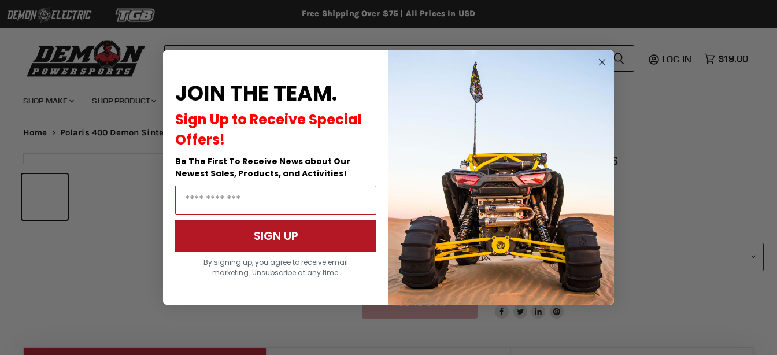 This screenshot has height=355, width=777. What do you see at coordinates (602, 62) in the screenshot?
I see `button: Close dialog` at bounding box center [602, 62].